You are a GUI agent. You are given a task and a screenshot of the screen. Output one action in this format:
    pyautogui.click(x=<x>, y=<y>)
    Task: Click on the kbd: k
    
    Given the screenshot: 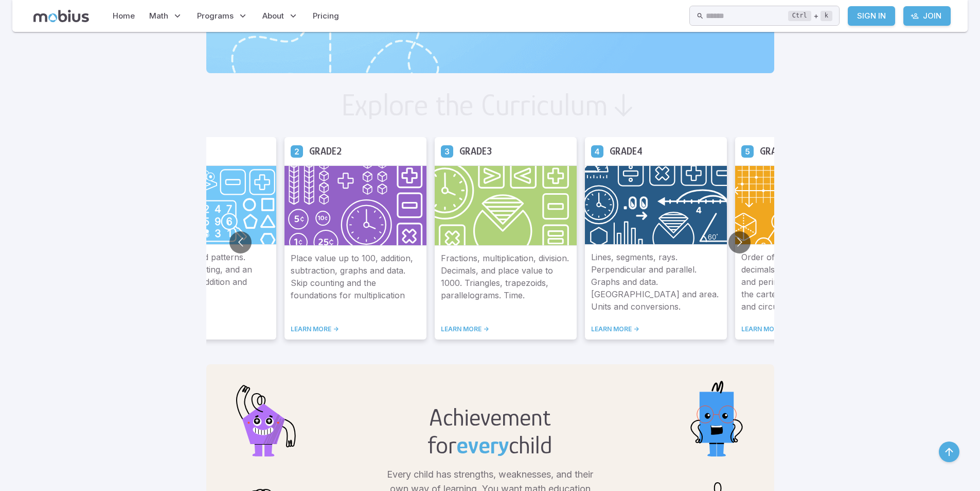 What is the action you would take?
    pyautogui.click(x=827, y=16)
    